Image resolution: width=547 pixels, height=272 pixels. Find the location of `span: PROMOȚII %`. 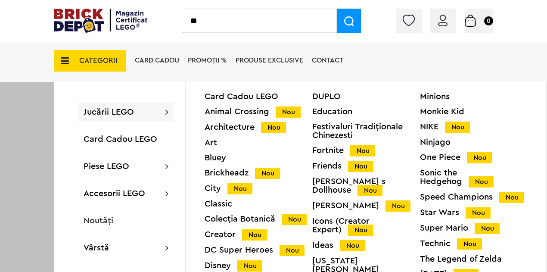

span: PROMOȚII % is located at coordinates (207, 60).